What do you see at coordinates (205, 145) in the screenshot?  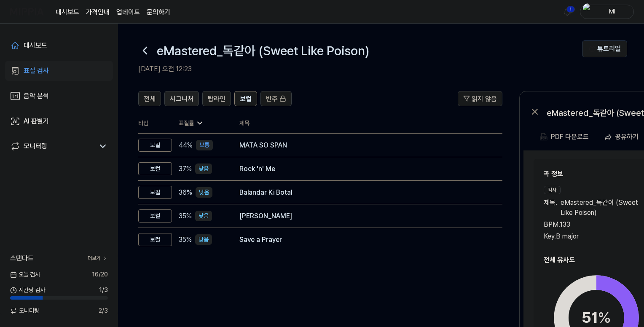 I see `div: 보통` at bounding box center [205, 145].